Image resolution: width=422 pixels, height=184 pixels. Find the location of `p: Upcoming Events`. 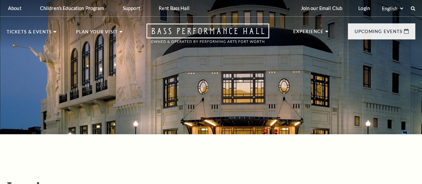

p: Upcoming Events is located at coordinates (378, 33).